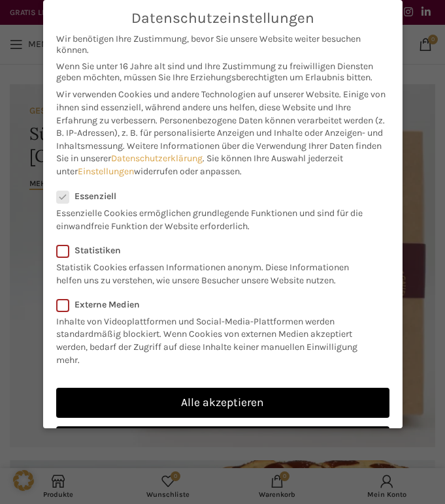  I want to click on label: Externe Medien, so click(218, 305).